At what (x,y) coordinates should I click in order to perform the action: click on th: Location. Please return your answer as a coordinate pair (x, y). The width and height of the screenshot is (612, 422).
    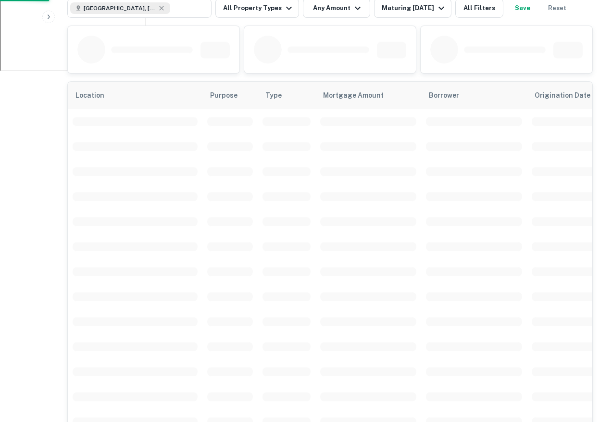
    Looking at the image, I should click on (135, 95).